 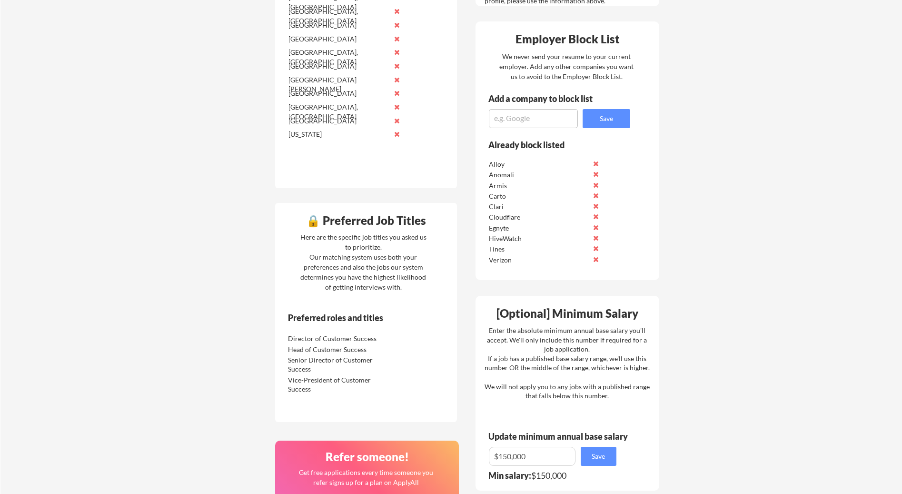 I want to click on div: [Optional] Minimum Salary, so click(x=567, y=313).